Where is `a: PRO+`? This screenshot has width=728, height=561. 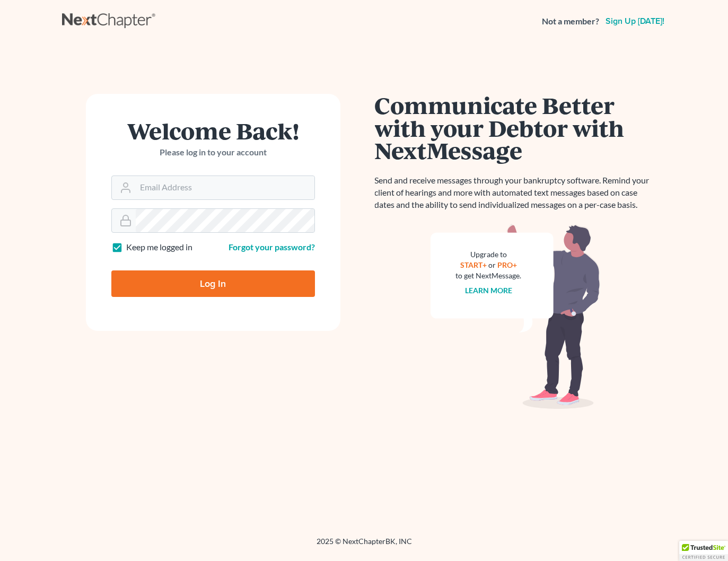 a: PRO+ is located at coordinates (507, 265).